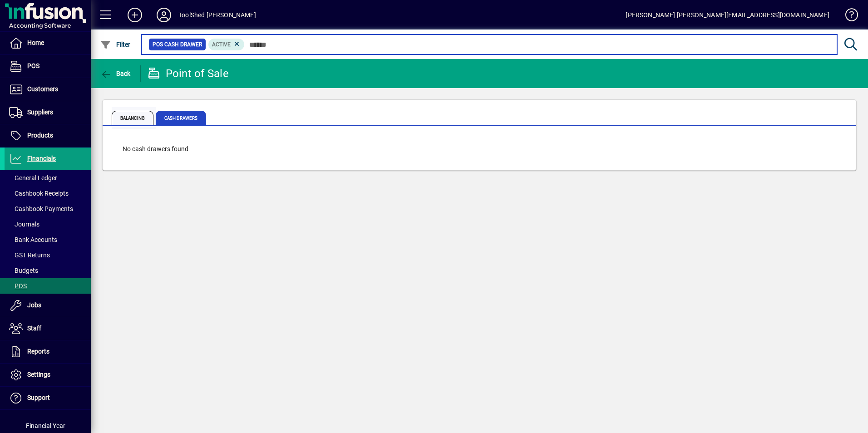 Image resolution: width=868 pixels, height=433 pixels. I want to click on mat-chip: Status: Active, so click(226, 44).